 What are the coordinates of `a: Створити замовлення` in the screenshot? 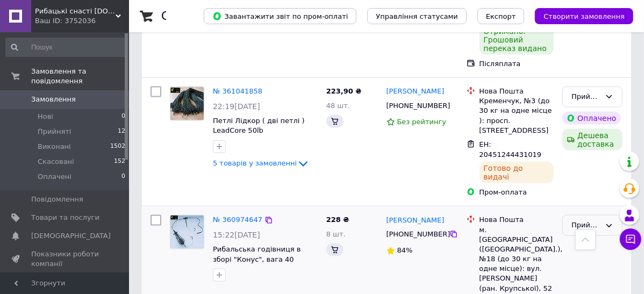 It's located at (579, 16).